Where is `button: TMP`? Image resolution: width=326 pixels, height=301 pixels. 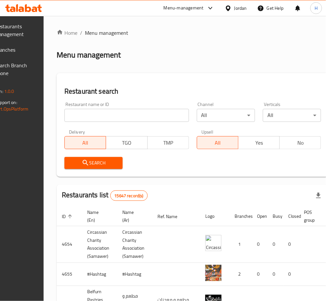 button: TMP is located at coordinates (168, 143).